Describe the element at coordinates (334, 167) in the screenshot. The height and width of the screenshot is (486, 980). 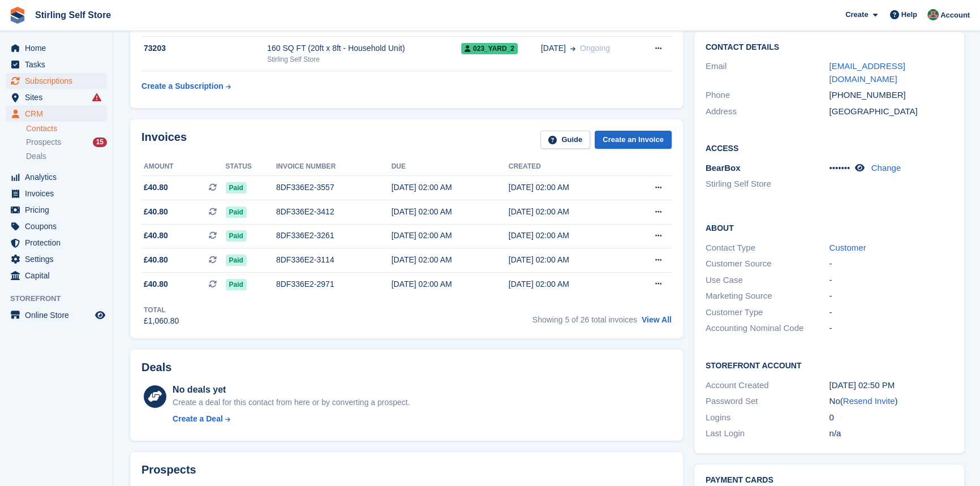
I see `th: Invoice number` at that location.